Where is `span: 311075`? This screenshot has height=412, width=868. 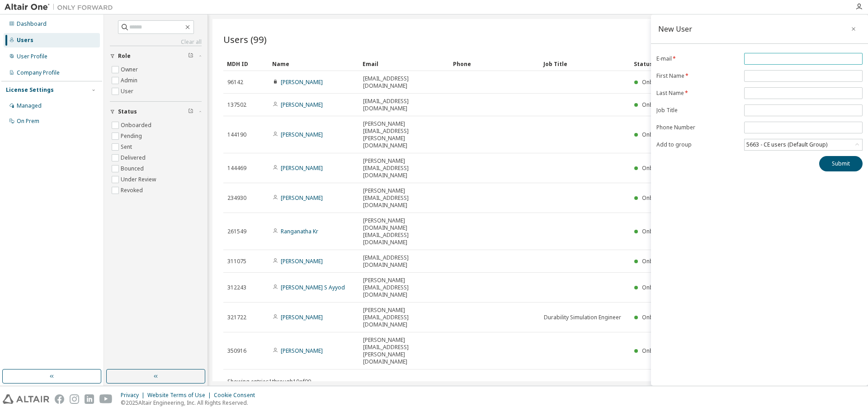 span: 311075 is located at coordinates (237, 261).